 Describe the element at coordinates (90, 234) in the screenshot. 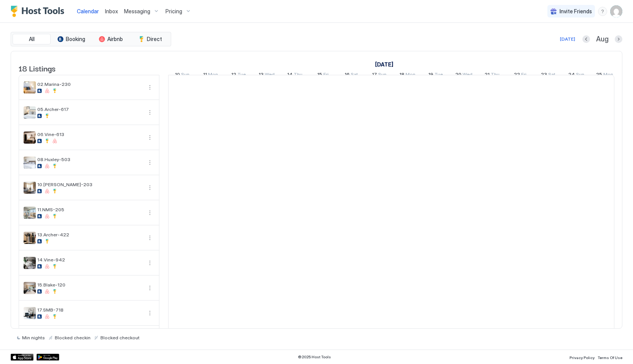

I see `span: 13.Archer-422` at that location.